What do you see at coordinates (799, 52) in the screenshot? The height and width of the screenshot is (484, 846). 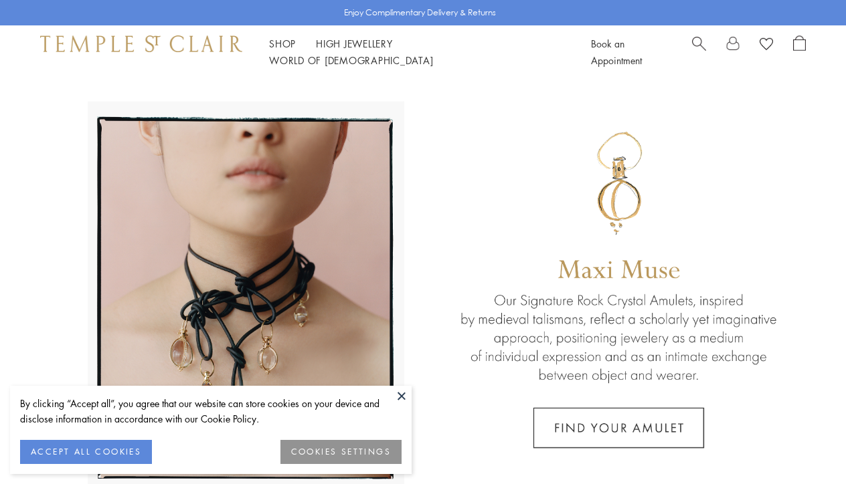 I see `a: Open Shopping Bag` at bounding box center [799, 52].